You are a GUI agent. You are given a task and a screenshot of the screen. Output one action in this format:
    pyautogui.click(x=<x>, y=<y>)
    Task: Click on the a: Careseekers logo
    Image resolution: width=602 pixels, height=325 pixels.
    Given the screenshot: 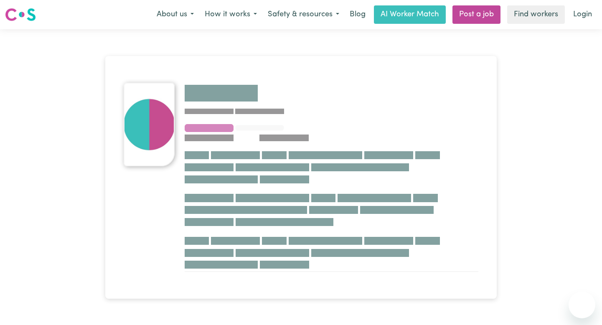 What is the action you would take?
    pyautogui.click(x=20, y=15)
    